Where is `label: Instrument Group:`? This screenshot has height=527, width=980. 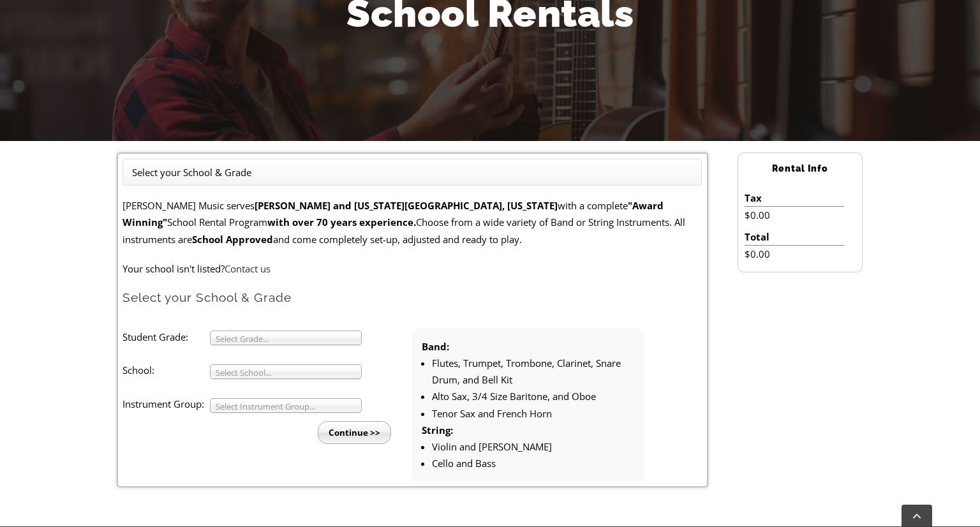
label: Instrument Group: is located at coordinates (166, 404).